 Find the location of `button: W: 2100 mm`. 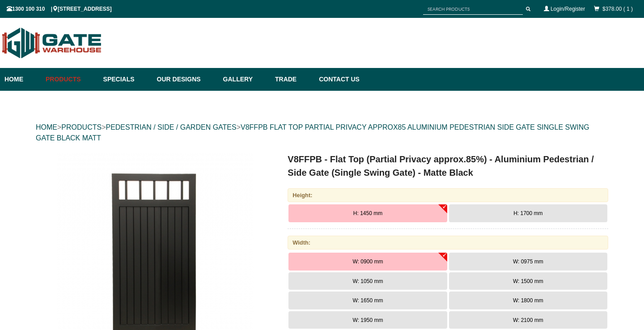

button: W: 2100 mm is located at coordinates (528, 320).